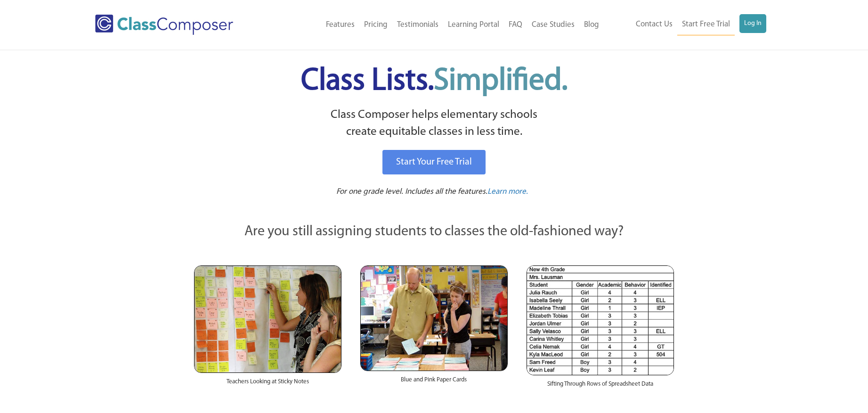  What do you see at coordinates (164, 24) in the screenshot?
I see `img: Class Composer` at bounding box center [164, 24].